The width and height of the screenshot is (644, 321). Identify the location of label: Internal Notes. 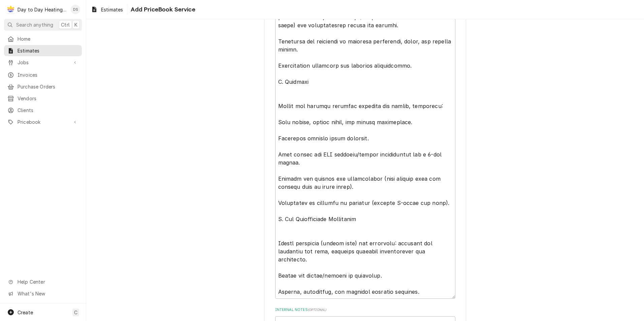
(365, 310).